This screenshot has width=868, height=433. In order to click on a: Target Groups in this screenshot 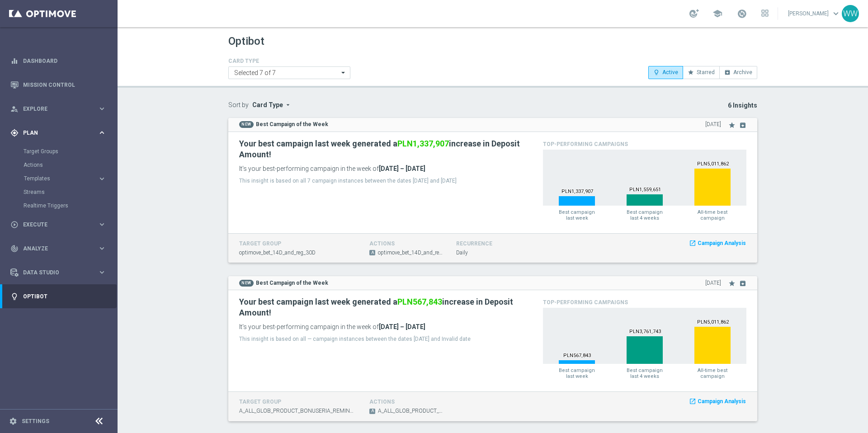, I will do `click(59, 151)`.